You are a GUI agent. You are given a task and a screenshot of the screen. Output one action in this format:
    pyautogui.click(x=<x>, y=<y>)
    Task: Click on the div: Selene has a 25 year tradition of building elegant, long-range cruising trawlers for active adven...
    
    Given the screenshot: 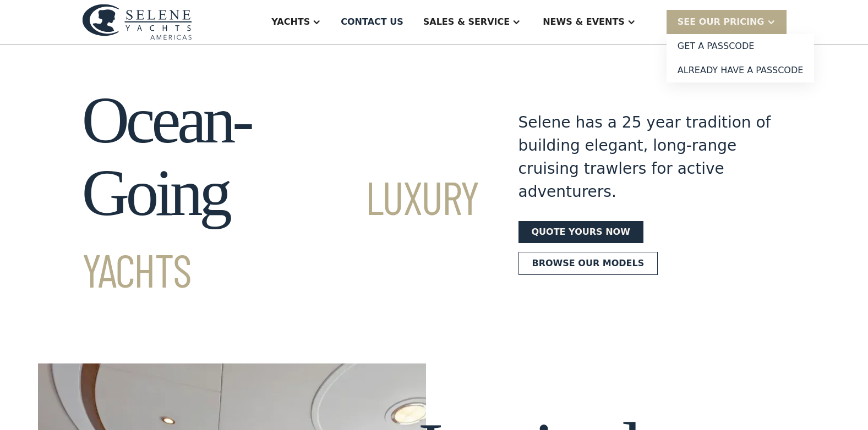 What is the action you would take?
    pyautogui.click(x=645, y=157)
    